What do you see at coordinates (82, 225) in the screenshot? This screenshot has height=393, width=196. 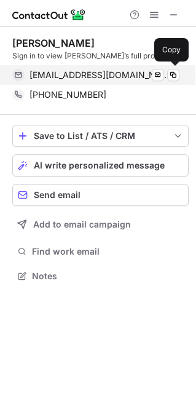 I see `span: Add to email campaign` at bounding box center [82, 225].